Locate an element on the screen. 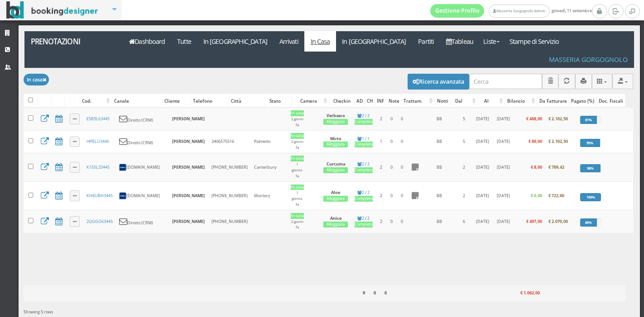  a: Arrivati is located at coordinates (288, 41).